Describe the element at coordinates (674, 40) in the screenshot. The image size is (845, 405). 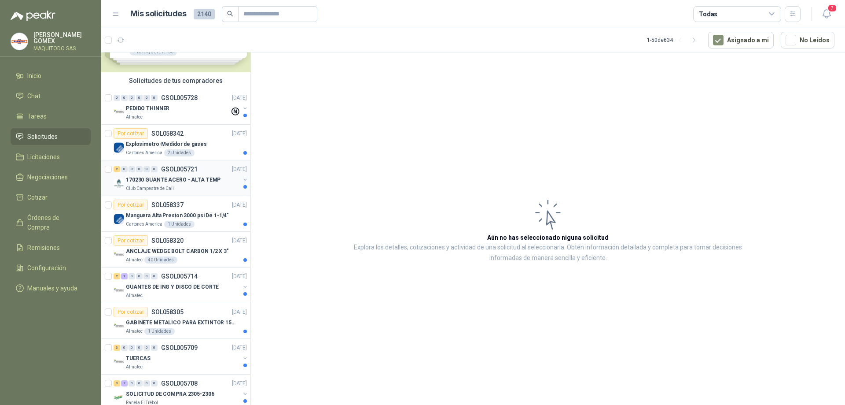
I see `div: 1 - 50 de 634` at that location.